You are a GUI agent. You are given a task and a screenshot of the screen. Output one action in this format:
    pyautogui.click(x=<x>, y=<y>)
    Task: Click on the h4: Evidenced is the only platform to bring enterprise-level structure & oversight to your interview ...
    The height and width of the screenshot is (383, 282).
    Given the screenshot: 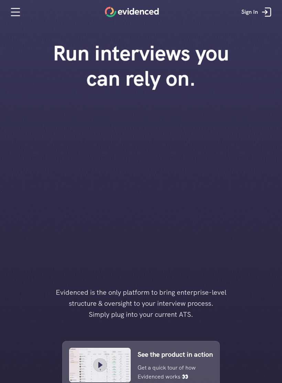 What is the action you would take?
    pyautogui.click(x=141, y=303)
    